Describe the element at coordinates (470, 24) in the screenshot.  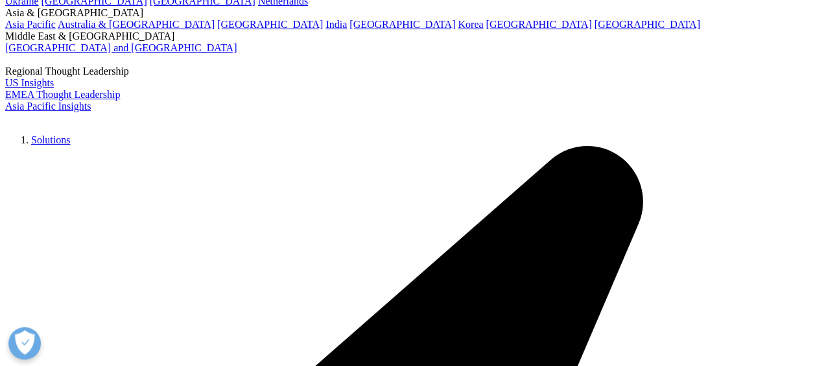
I see `a: Korea` at that location.